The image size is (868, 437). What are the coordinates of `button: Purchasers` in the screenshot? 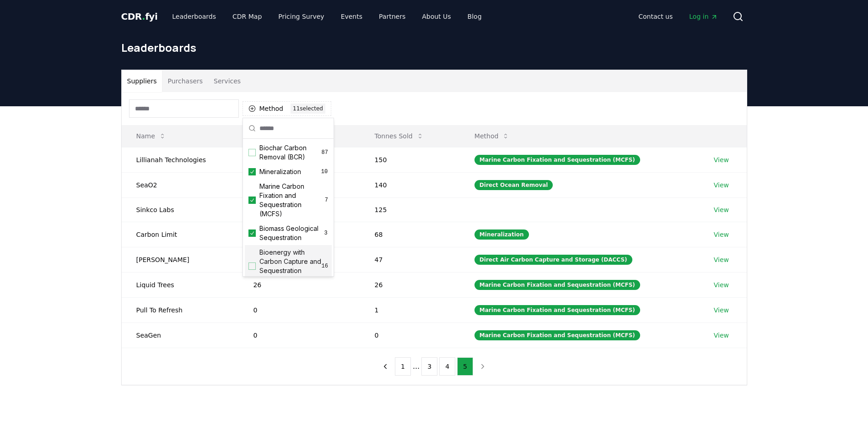 It's located at (185, 81).